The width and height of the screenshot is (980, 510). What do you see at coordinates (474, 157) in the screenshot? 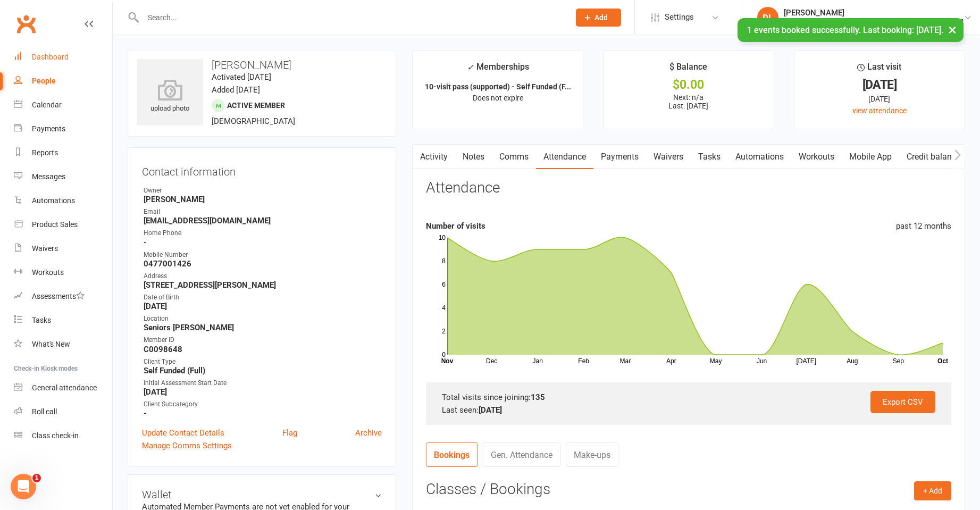
I see `a: Notes` at bounding box center [474, 157].